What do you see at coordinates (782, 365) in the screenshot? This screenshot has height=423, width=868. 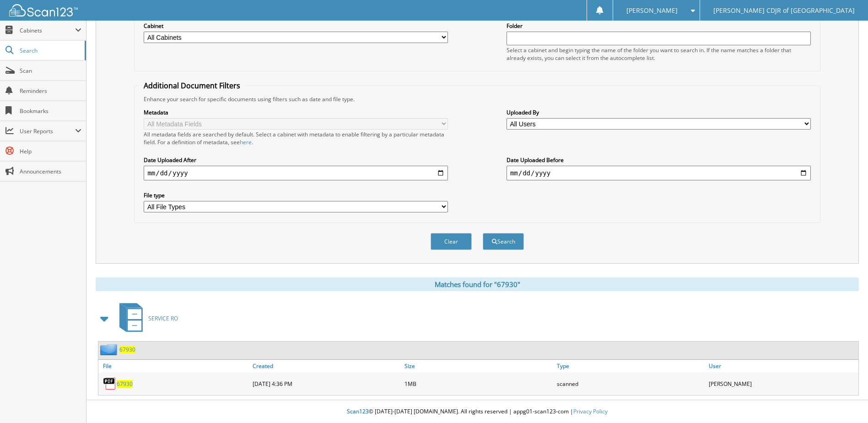 I see `a: User` at bounding box center [782, 365].